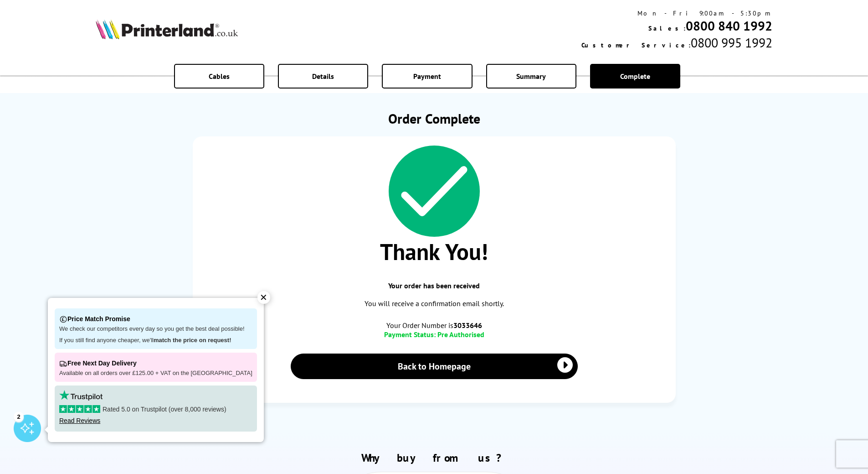  What do you see at coordinates (461, 334) in the screenshot?
I see `span: Pre Authorised` at bounding box center [461, 334].